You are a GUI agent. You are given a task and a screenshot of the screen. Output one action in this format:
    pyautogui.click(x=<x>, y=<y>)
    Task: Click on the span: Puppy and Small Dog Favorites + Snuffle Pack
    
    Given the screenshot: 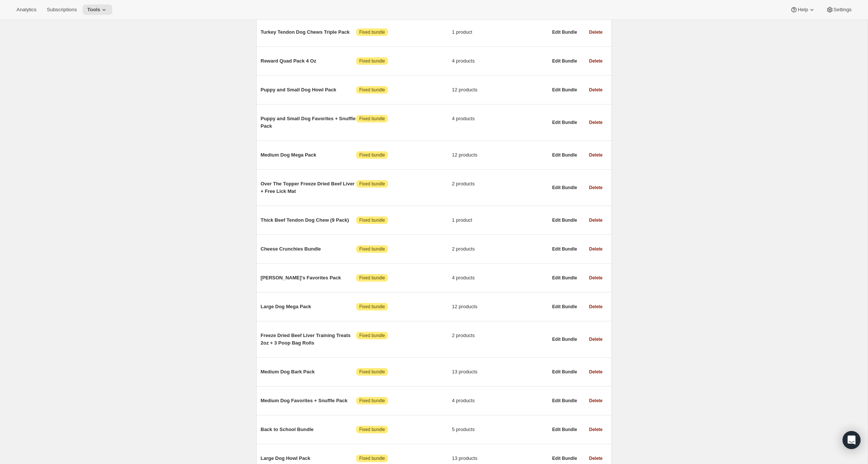 What is the action you would take?
    pyautogui.click(x=309, y=123)
    